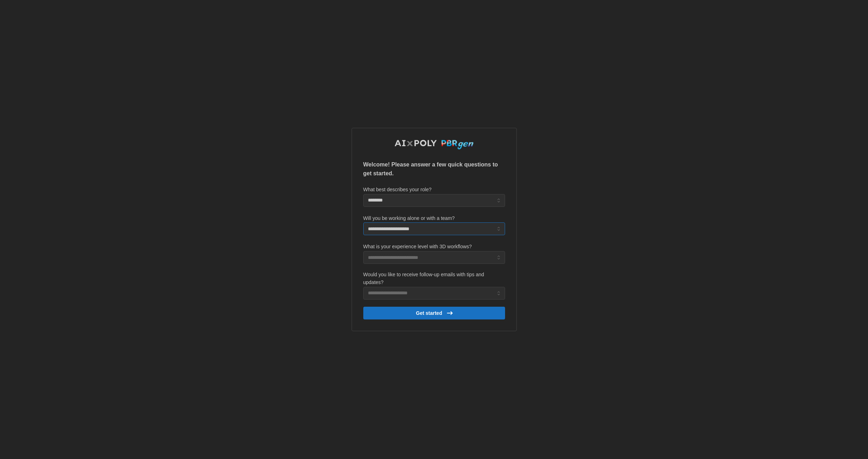 This screenshot has width=868, height=459. Describe the element at coordinates (434, 313) in the screenshot. I see `button: Get started` at that location.